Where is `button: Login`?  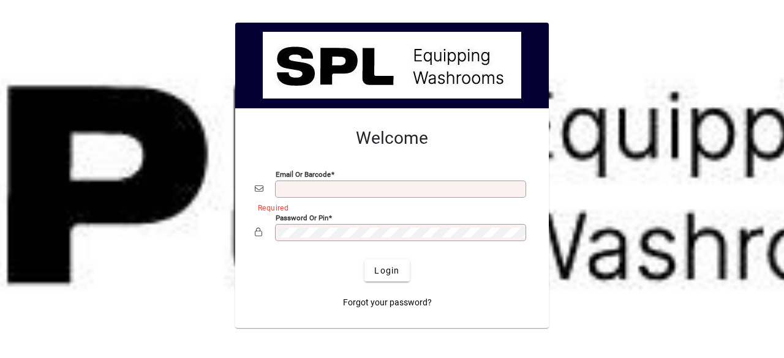
button: Login is located at coordinates (386, 271).